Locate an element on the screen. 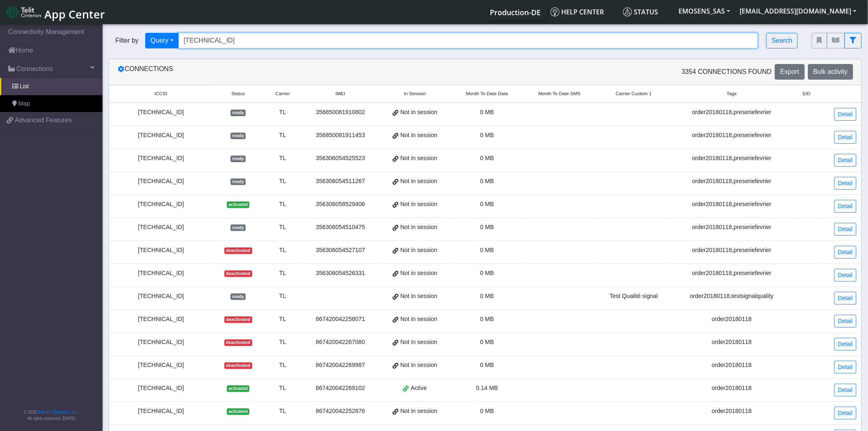 The width and height of the screenshot is (868, 431). span: List is located at coordinates (24, 87).